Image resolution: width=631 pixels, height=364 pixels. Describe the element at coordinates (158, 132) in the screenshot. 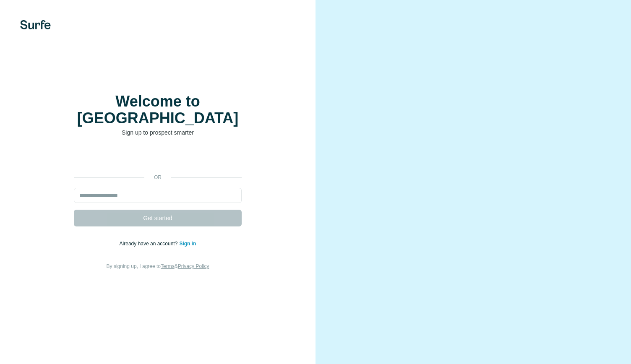

I see `p: Sign up to prospect smarter` at that location.